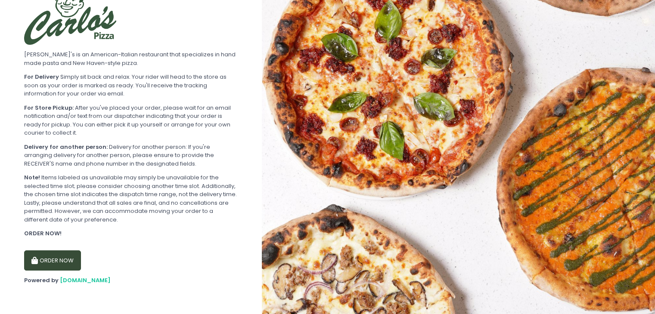  I want to click on div: Simply sit back and relax. Your rider will head to the store as soon as your order is marked as r..., so click(131, 85).